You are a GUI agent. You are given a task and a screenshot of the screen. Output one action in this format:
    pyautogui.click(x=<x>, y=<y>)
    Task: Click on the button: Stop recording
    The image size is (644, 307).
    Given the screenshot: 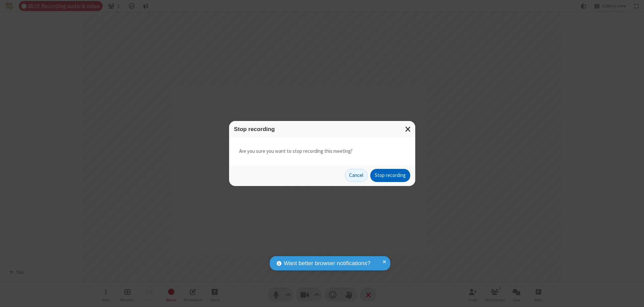 What is the action you would take?
    pyautogui.click(x=390, y=175)
    